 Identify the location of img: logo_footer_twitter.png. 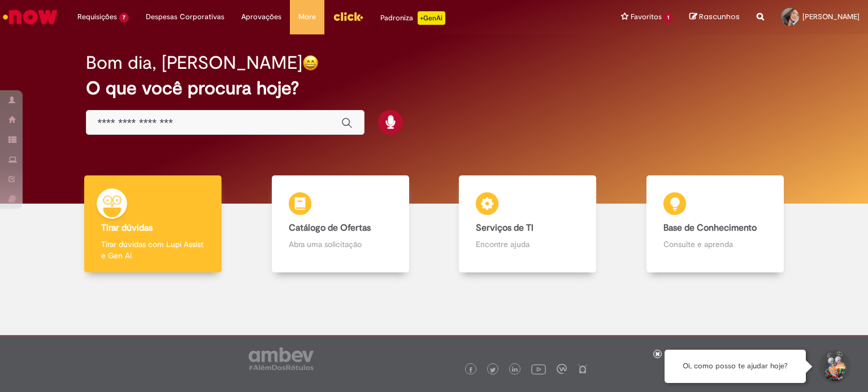
(493, 370).